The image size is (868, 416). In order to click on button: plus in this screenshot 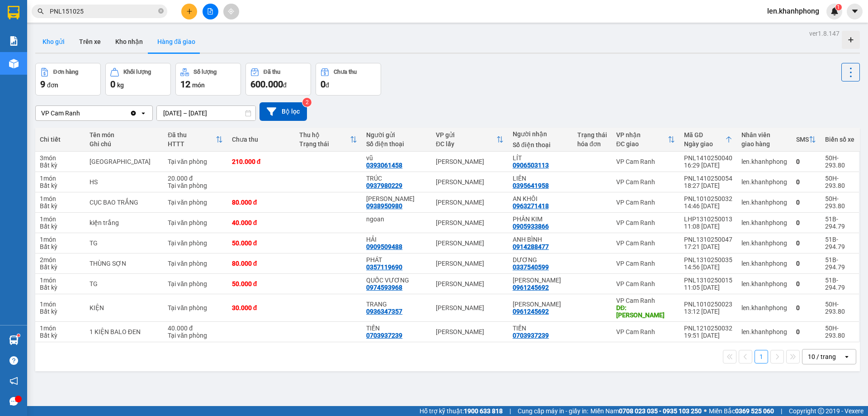, I will do `click(189, 12)`.